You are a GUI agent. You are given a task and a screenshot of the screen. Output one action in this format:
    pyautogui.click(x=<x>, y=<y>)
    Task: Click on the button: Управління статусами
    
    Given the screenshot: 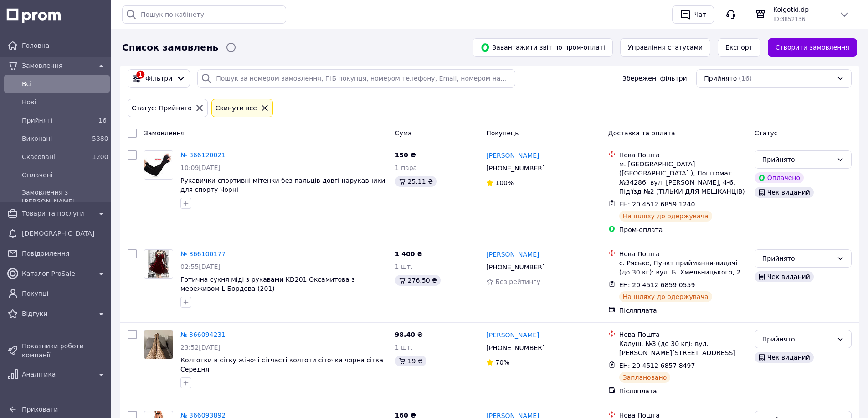 What is the action you would take?
    pyautogui.click(x=665, y=48)
    